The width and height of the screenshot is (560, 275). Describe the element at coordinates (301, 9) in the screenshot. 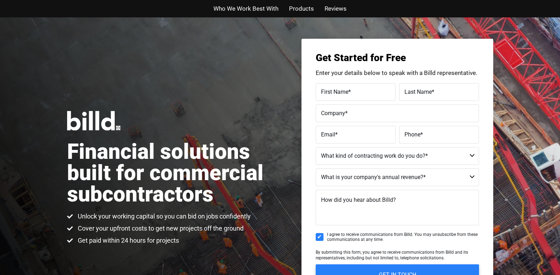

I see `a: Products` at that location.